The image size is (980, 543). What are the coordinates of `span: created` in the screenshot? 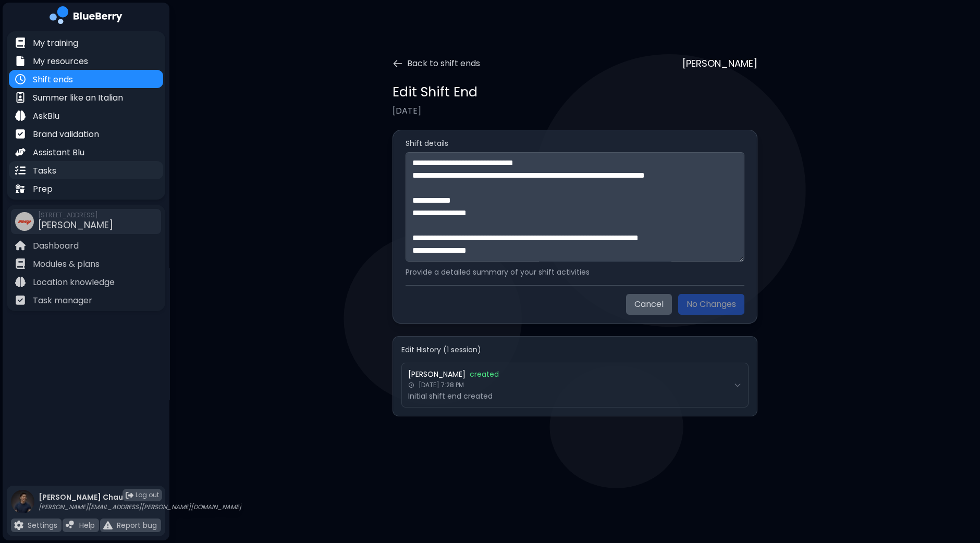 It's located at (485, 374).